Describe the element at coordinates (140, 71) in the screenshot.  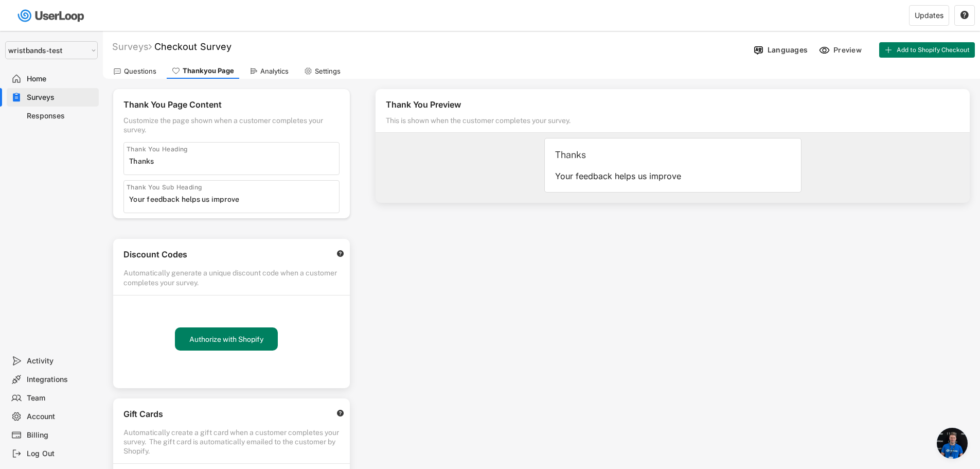
I see `div: Questions` at that location.